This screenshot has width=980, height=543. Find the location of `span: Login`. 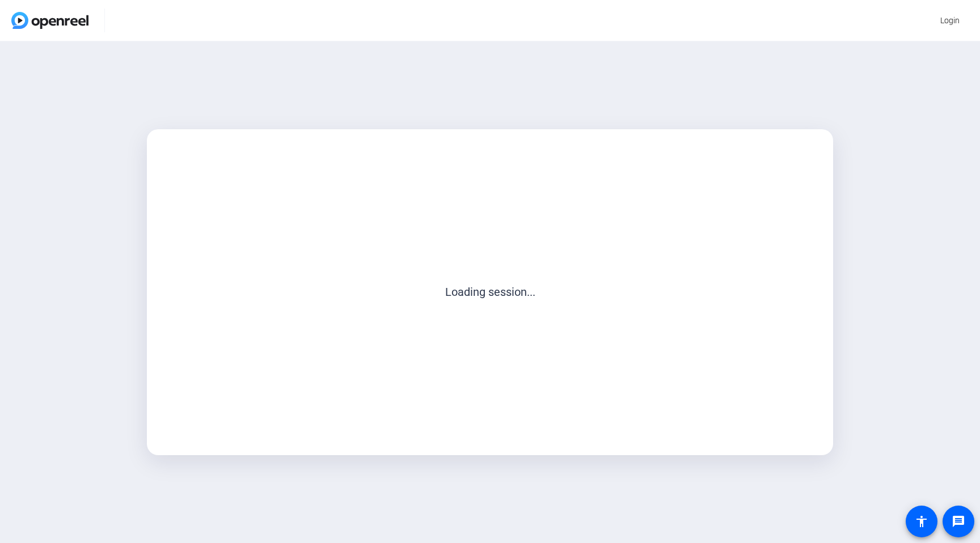

span: Login is located at coordinates (950, 20).